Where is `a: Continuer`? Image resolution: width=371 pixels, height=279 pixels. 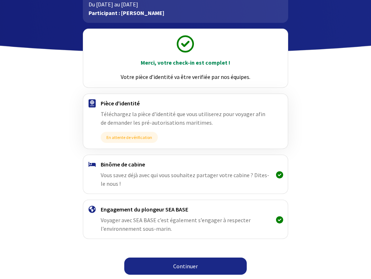 a: Continuer is located at coordinates (185, 266).